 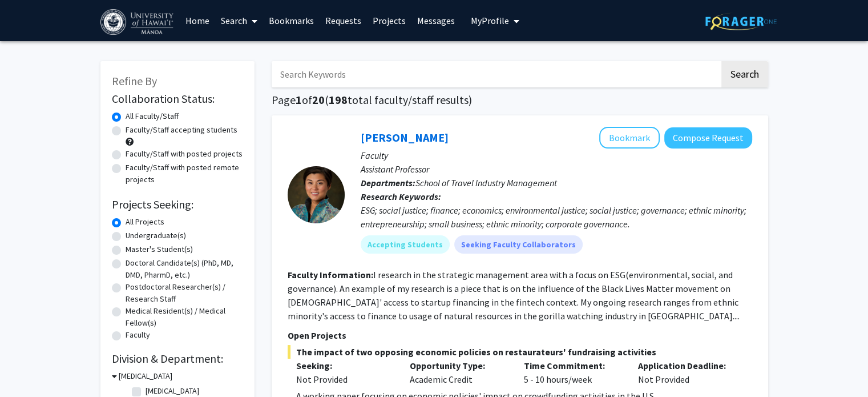 What do you see at coordinates (181, 130) in the screenshot?
I see `label: Faculty/Staff accepting students` at bounding box center [181, 130].